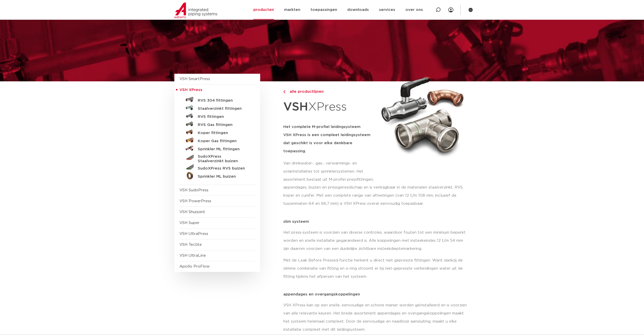 Image resolution: width=644 pixels, height=335 pixels. What do you see at coordinates (217, 168) in the screenshot?
I see `a: SudoXPress RVS buizen` at bounding box center [217, 168].